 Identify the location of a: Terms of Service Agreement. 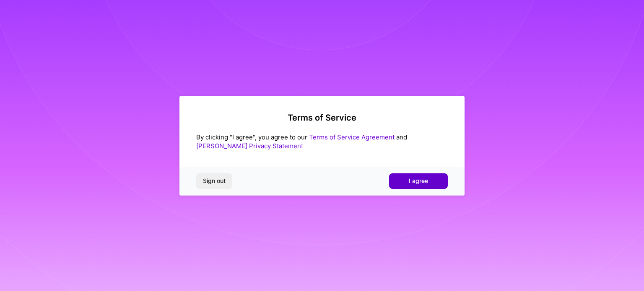
(352, 137).